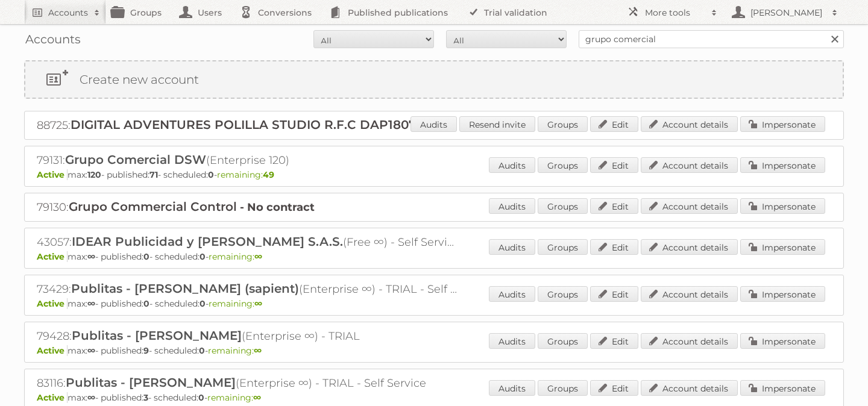  I want to click on span: Grupo Comercial DSW, so click(135, 160).